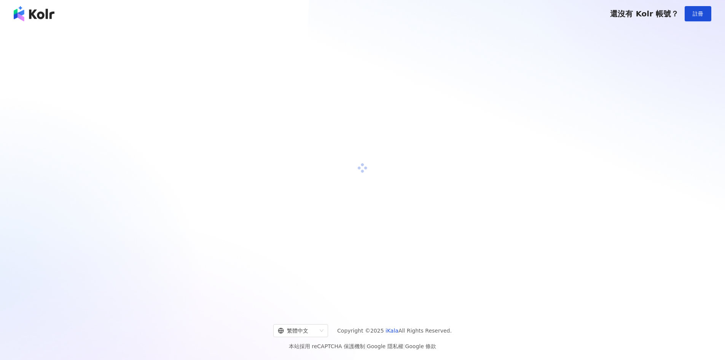 The width and height of the screenshot is (725, 360). What do you see at coordinates (698, 14) in the screenshot?
I see `span: 註冊` at bounding box center [698, 14].